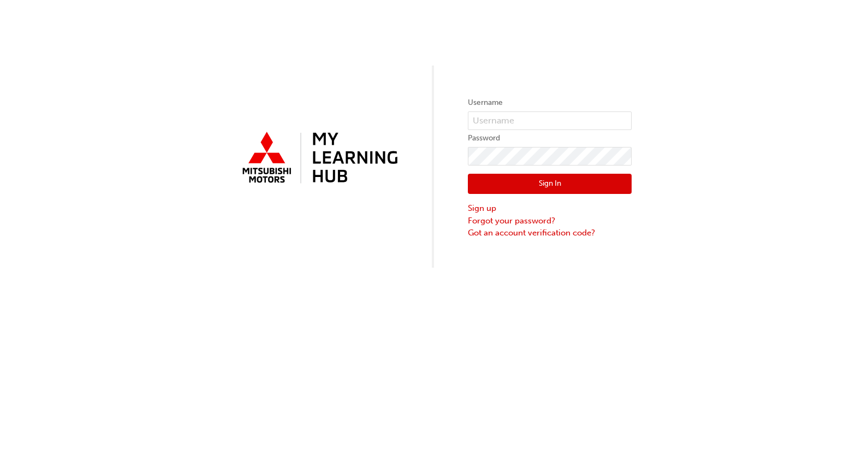 The width and height of the screenshot is (868, 460). What do you see at coordinates (318, 158) in the screenshot?
I see `img: mmal` at bounding box center [318, 158].